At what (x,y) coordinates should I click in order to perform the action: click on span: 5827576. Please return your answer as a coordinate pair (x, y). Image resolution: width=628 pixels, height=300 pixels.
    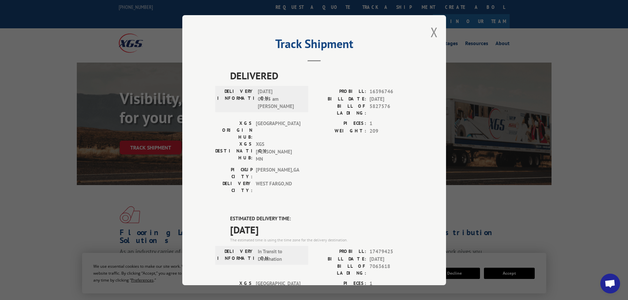
    Looking at the image, I should click on (391, 110).